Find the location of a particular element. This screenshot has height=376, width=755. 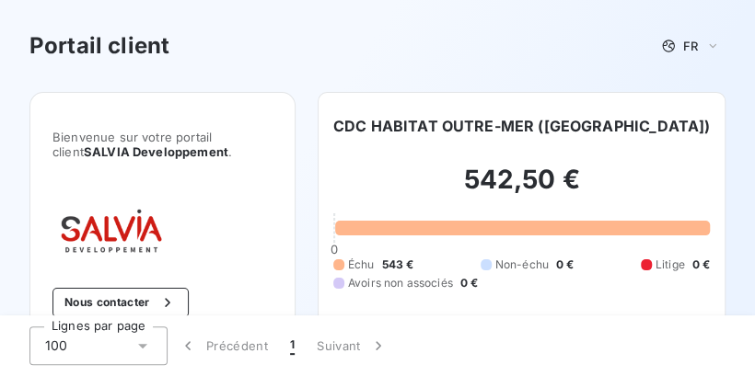

span: Échu is located at coordinates (361, 265).